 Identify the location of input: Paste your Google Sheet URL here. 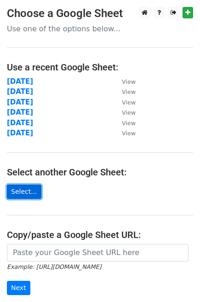
(98, 253).